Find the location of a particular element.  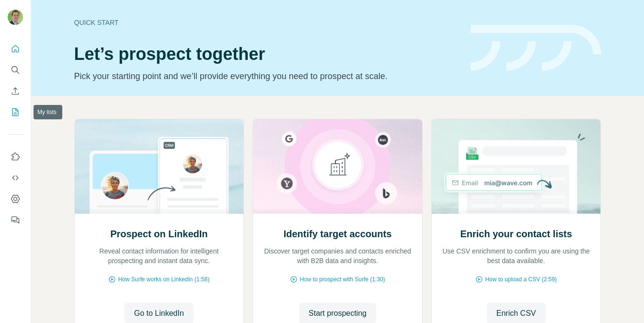

button: Feedback is located at coordinates (15, 220).